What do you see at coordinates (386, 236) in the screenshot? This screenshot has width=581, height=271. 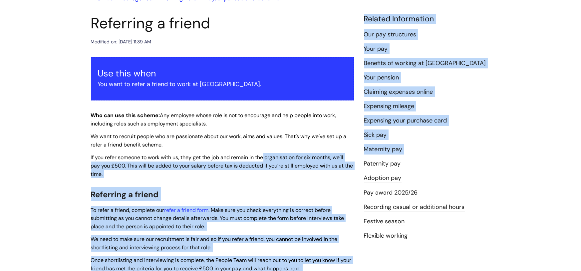 I see `a: Flexible working` at bounding box center [386, 236].